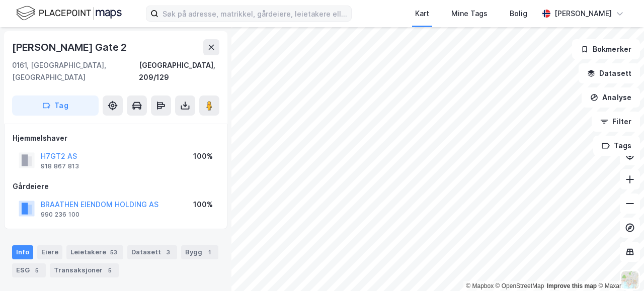 The height and width of the screenshot is (291, 644). Describe the element at coordinates (69, 14) in the screenshot. I see `img: logo.f888ab2527a4732fd821a326f86c7f29.svg` at that location.